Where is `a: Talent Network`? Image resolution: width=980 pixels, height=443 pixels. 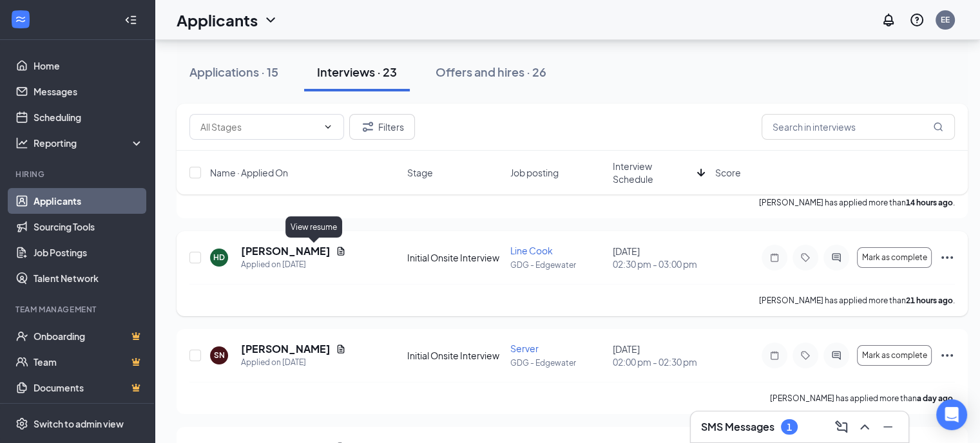 a: Talent Network is located at coordinates (88, 278).